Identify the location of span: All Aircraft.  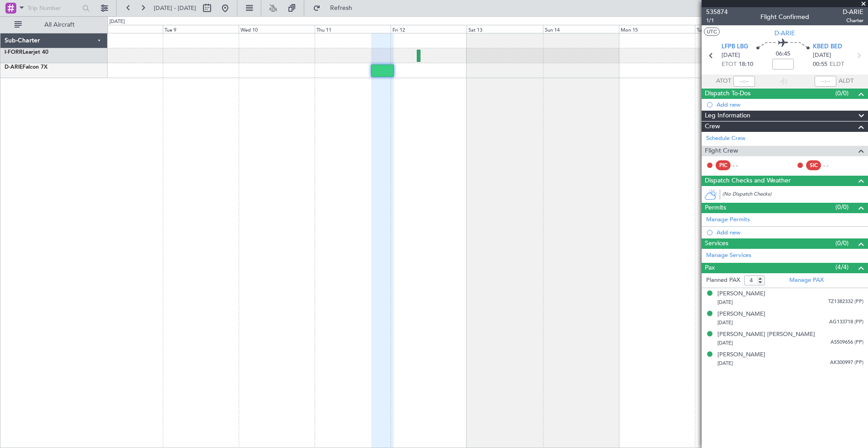
(59, 25).